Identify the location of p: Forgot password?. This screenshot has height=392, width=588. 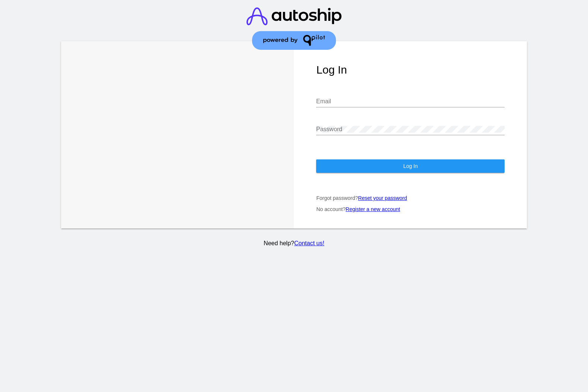
(410, 198).